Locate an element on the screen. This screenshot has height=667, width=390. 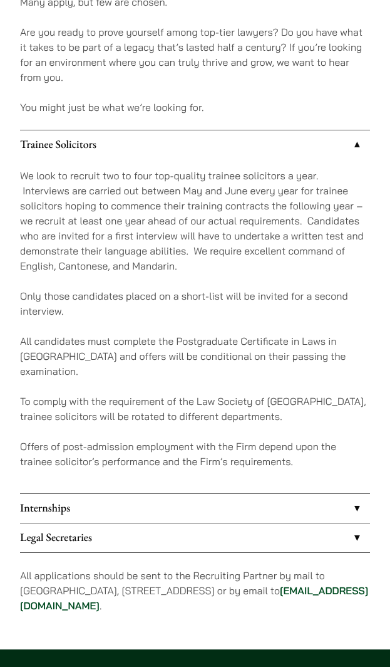
a: Legal Secretaries is located at coordinates (195, 538).